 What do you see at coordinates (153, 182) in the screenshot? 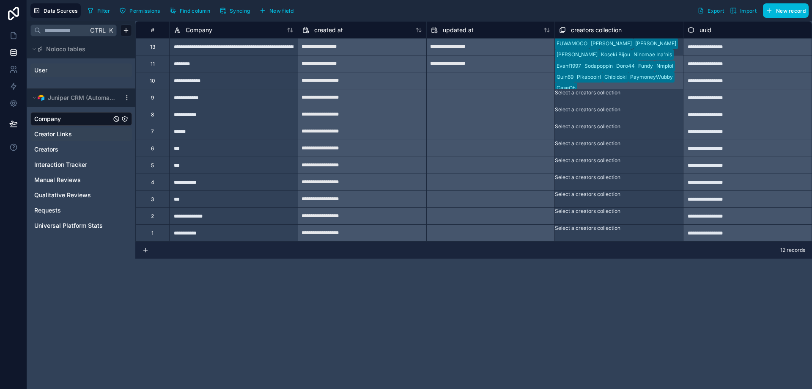
I see `div: 4` at bounding box center [153, 182].